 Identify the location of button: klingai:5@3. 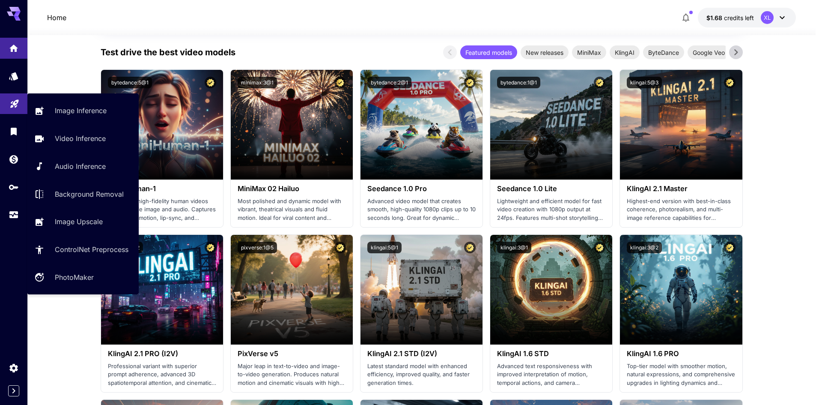
(644, 82).